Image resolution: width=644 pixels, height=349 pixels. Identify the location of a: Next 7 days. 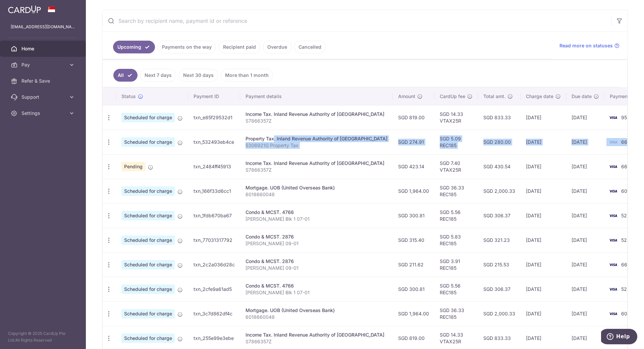
(158, 75).